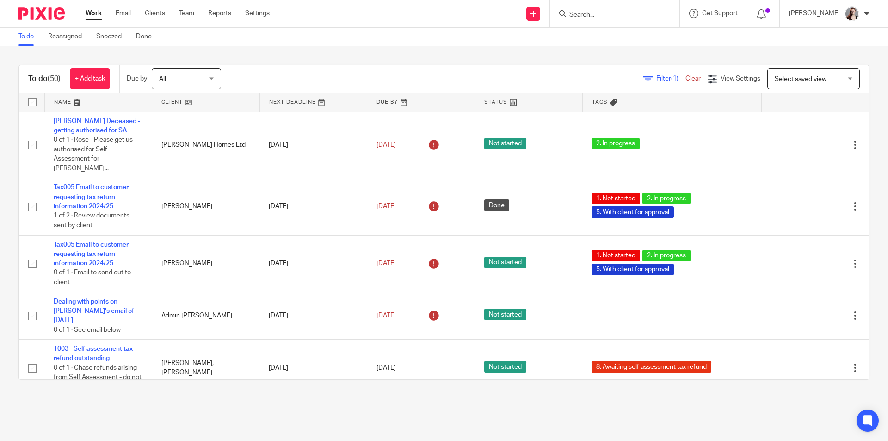 The image size is (888, 441). What do you see at coordinates (68, 37) in the screenshot?
I see `a: Reassigned` at bounding box center [68, 37].